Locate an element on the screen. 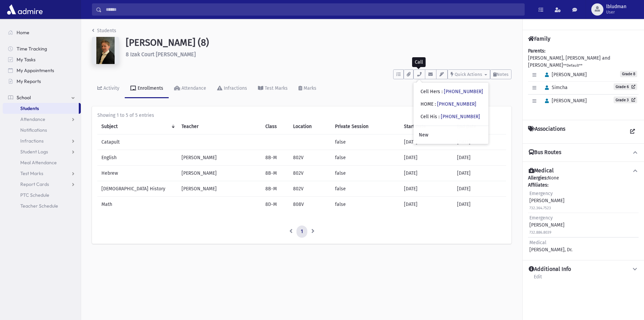 The width and height of the screenshot is (644, 320). div: Test Marks is located at coordinates (276, 88).